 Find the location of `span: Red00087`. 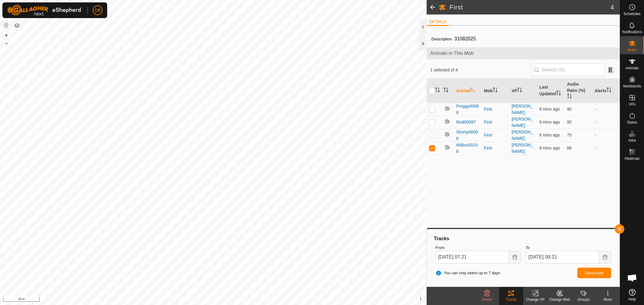

span: Red00087 is located at coordinates (466, 122).